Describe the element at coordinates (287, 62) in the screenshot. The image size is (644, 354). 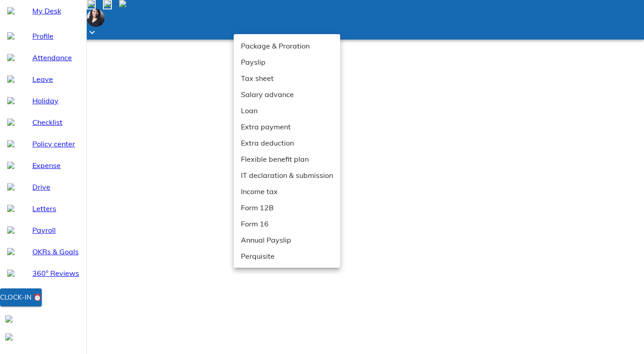
I see `li: Payslip` at that location.